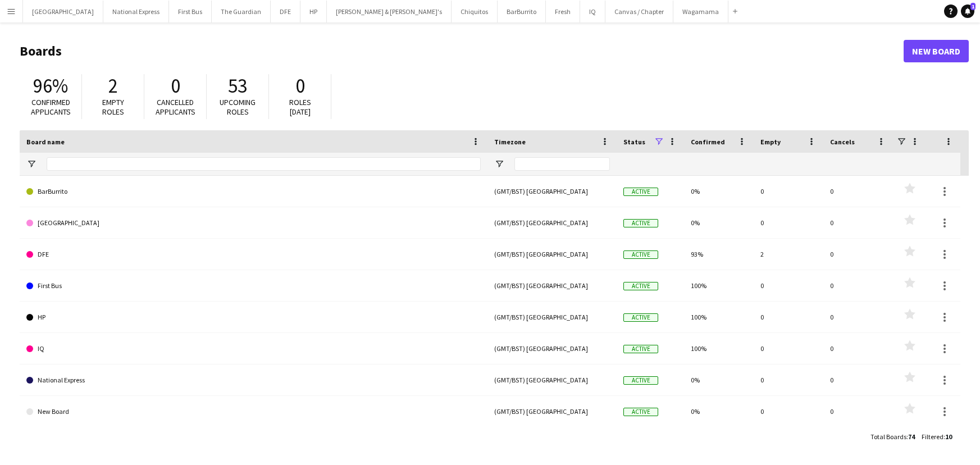  Describe the element at coordinates (238, 86) in the screenshot. I see `span: 53` at that location.